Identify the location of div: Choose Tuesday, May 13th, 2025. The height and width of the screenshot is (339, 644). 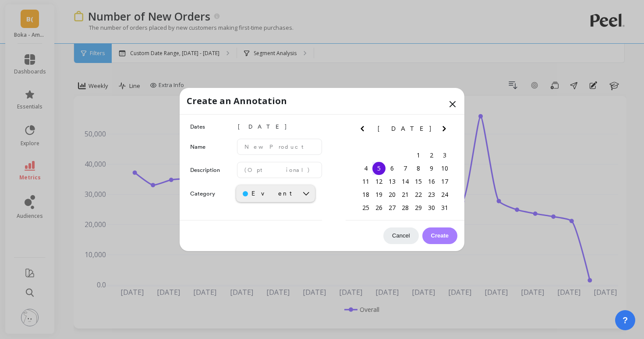
(392, 182).